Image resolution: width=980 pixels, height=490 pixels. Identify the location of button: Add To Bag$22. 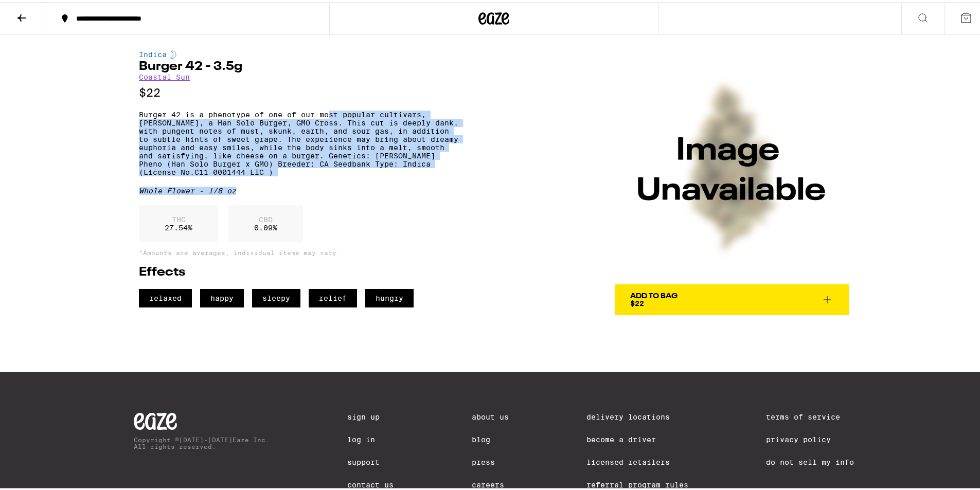
(731, 298).